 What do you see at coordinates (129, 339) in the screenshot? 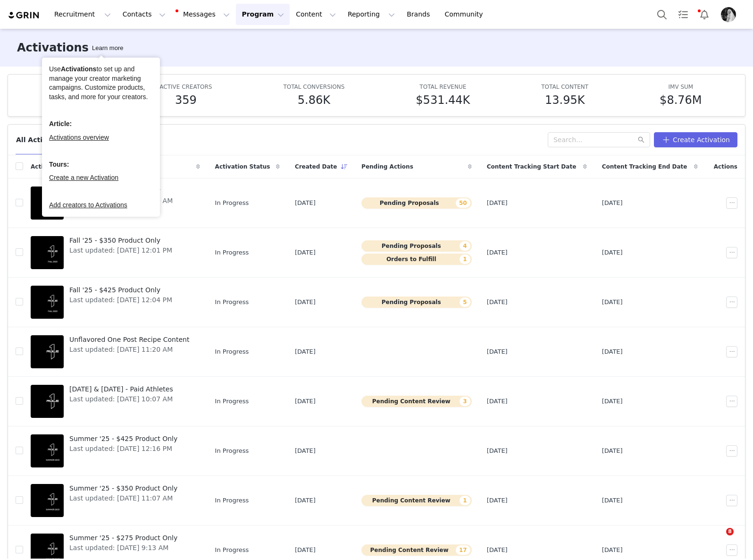
I see `span: Unflavored One Post Recipe Content` at bounding box center [129, 339].